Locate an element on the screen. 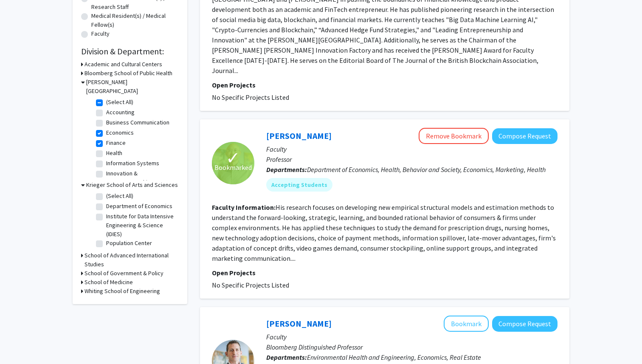 This screenshot has height=364, width=642. label: Business Communication is located at coordinates (138, 122).